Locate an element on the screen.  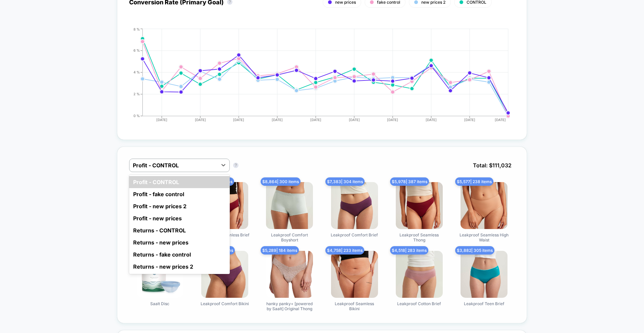
span: Leakproof Seamless High Waist is located at coordinates (484, 237).